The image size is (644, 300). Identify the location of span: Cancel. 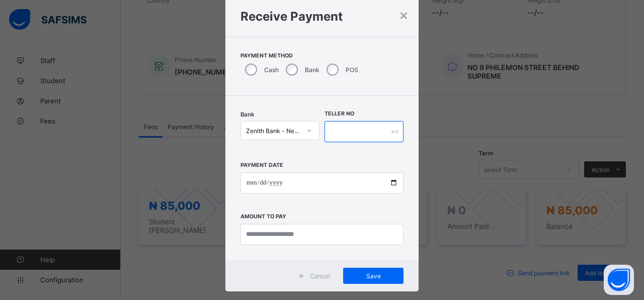
(320, 275).